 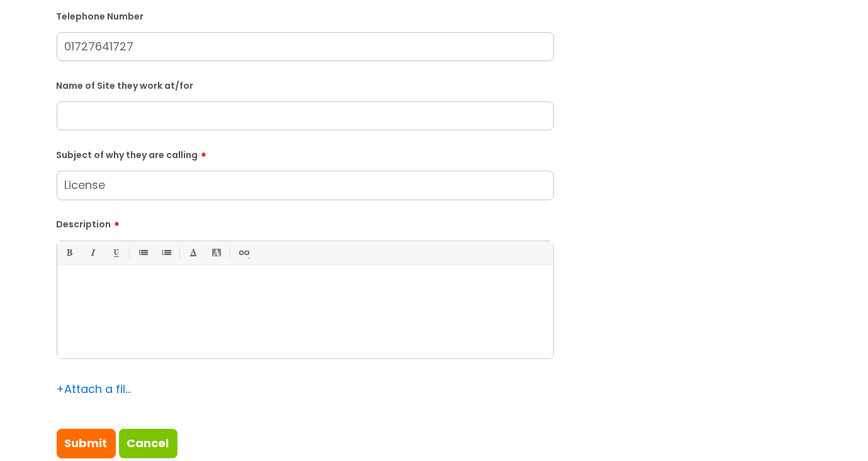 I want to click on a: Link, so click(x=243, y=252).